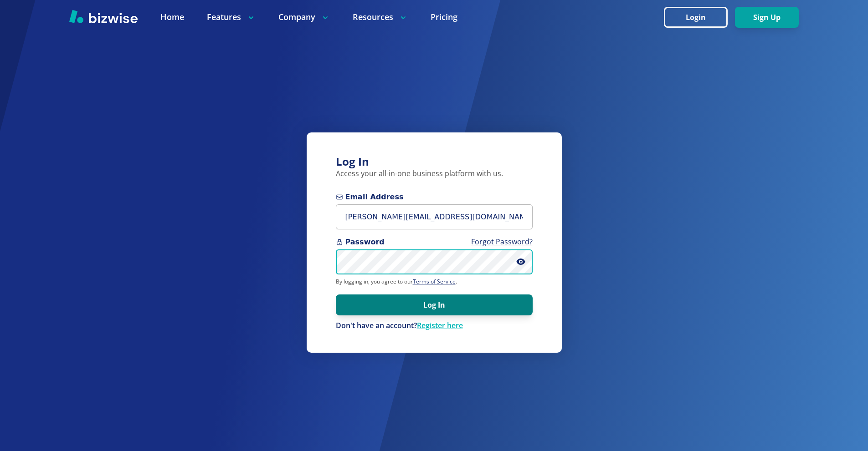 The height and width of the screenshot is (451, 868). Describe the element at coordinates (444, 17) in the screenshot. I see `a: Pricing` at that location.